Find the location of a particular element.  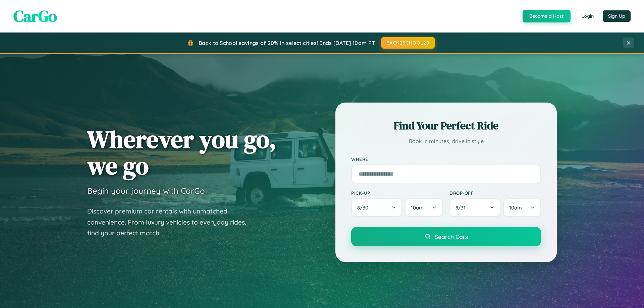

label: Drop-off is located at coordinates (495, 193).